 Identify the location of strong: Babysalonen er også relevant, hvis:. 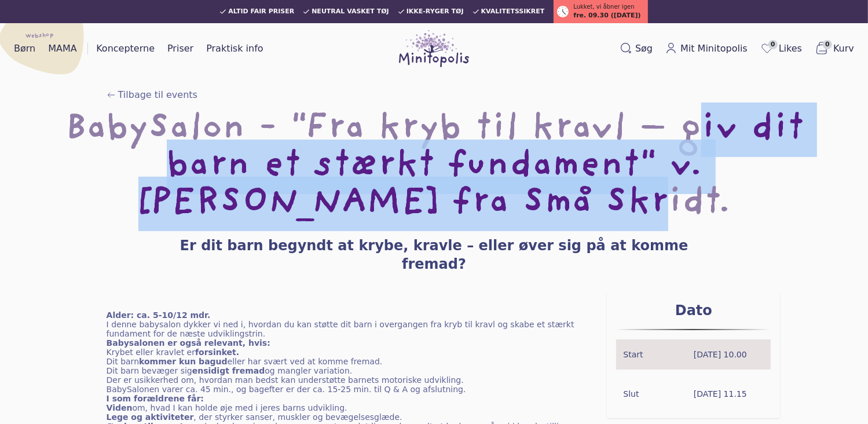
(188, 343).